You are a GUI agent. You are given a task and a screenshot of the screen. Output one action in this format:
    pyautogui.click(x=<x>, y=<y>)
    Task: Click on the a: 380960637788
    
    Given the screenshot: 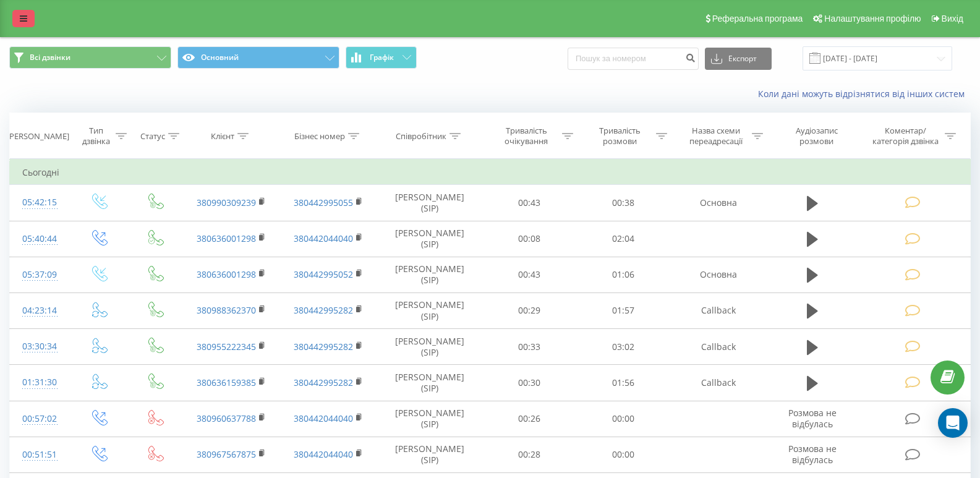 What is the action you would take?
    pyautogui.click(x=226, y=418)
    